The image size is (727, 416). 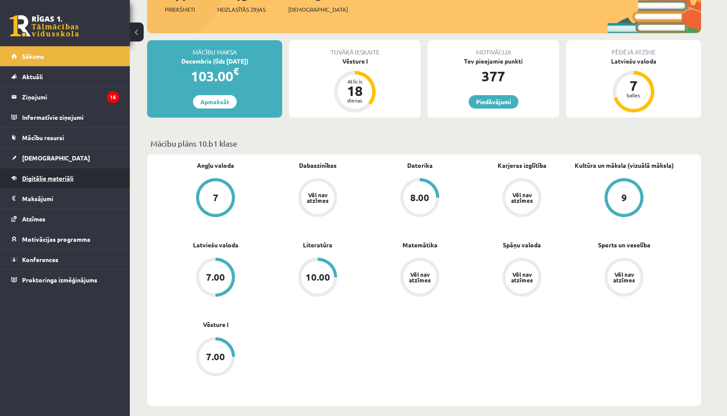 What do you see at coordinates (624, 198) in the screenshot?
I see `div: 9` at bounding box center [624, 198].